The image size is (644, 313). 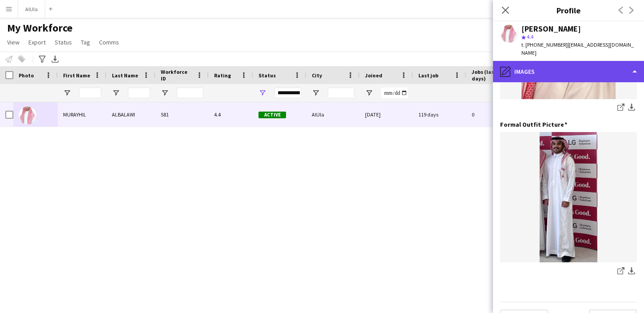 I want to click on h3: Formal Outfit Picture, so click(x=534, y=125).